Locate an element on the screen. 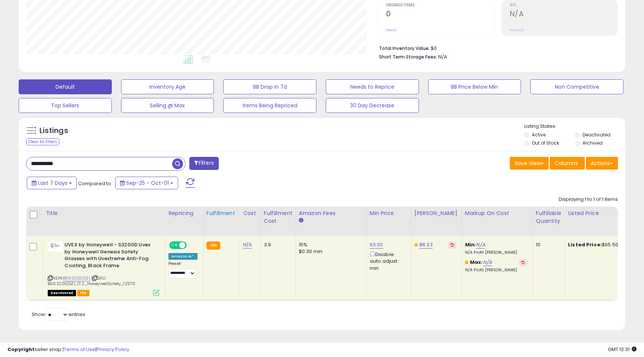 The image size is (644, 357). button: Items Being Repriced is located at coordinates (270, 105).